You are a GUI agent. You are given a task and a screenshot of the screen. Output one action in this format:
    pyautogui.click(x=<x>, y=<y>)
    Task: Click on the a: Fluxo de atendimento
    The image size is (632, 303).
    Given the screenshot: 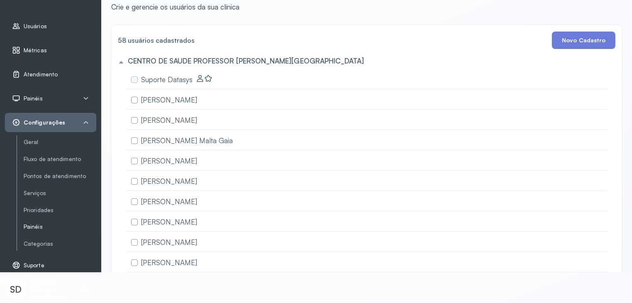 What is the action you would take?
    pyautogui.click(x=60, y=159)
    